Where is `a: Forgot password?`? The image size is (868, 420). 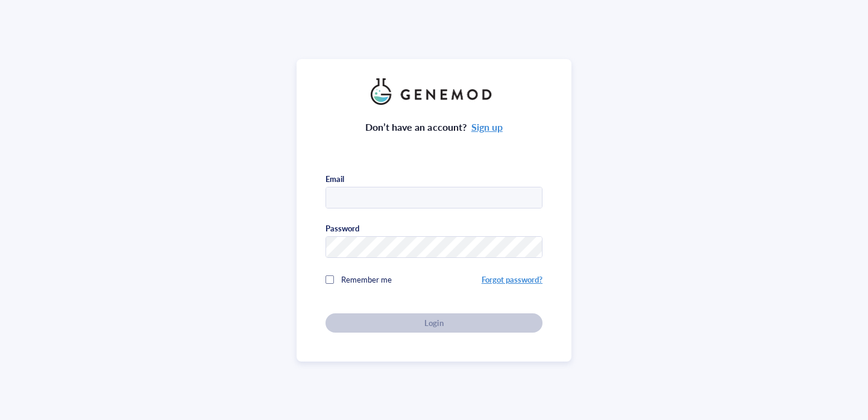
a: Forgot password? is located at coordinates (512, 279).